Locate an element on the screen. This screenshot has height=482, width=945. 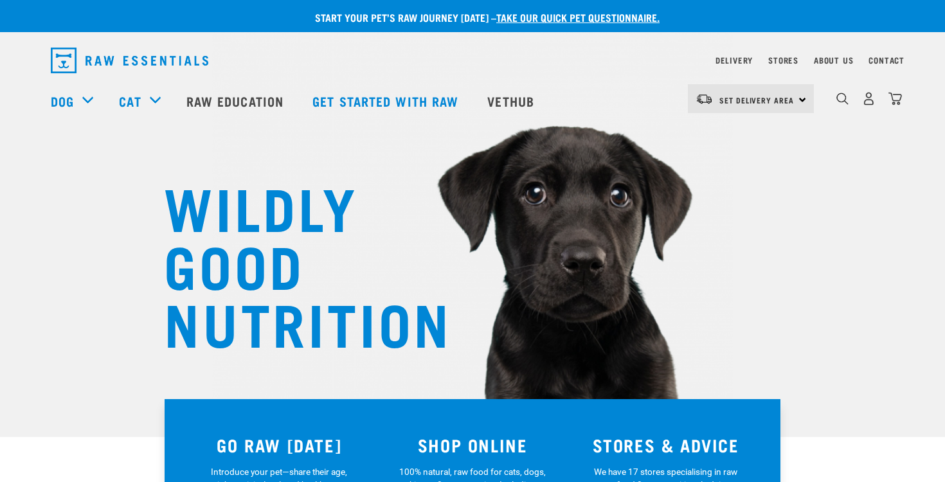
img: home-icon@2x.png is located at coordinates (895, 98).